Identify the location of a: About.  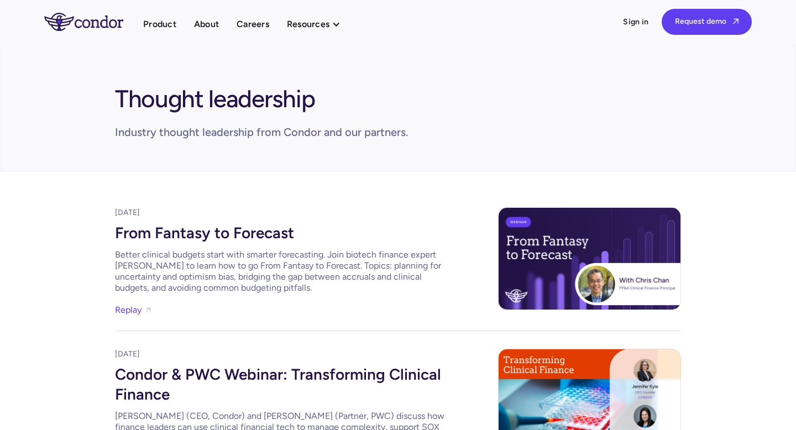
(206, 24).